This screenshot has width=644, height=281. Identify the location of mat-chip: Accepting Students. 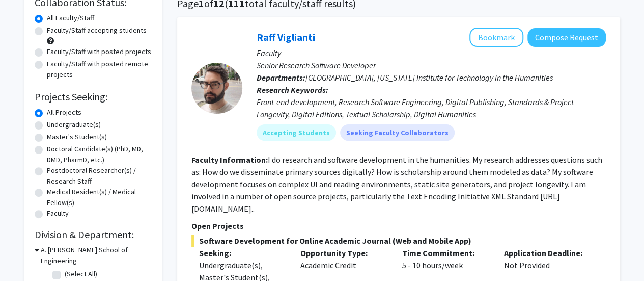
(296, 133).